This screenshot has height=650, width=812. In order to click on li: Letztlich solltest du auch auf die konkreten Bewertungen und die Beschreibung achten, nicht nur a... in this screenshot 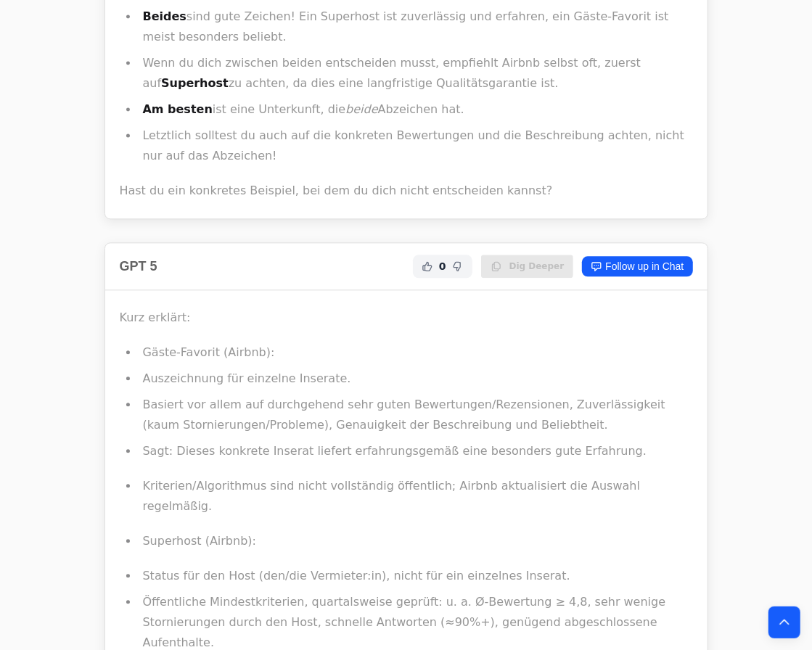, I will do `click(416, 146)`.